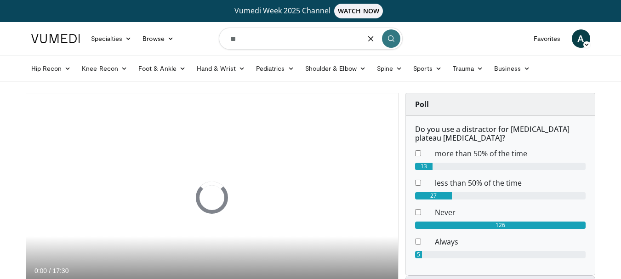  What do you see at coordinates (56, 39) in the screenshot?
I see `img: VuMedi Logo` at bounding box center [56, 39].